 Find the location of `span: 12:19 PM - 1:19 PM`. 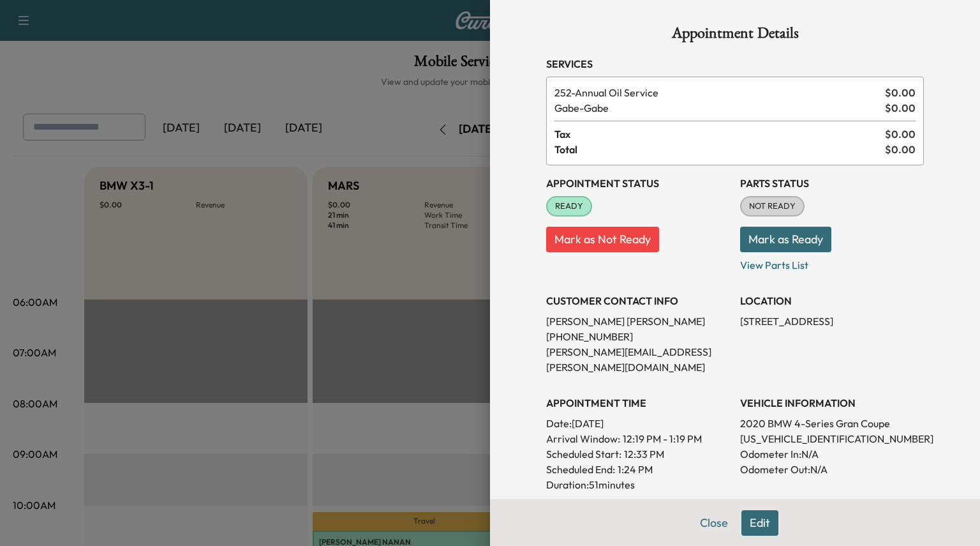

span: 12:19 PM - 1:19 PM is located at coordinates (663, 439).